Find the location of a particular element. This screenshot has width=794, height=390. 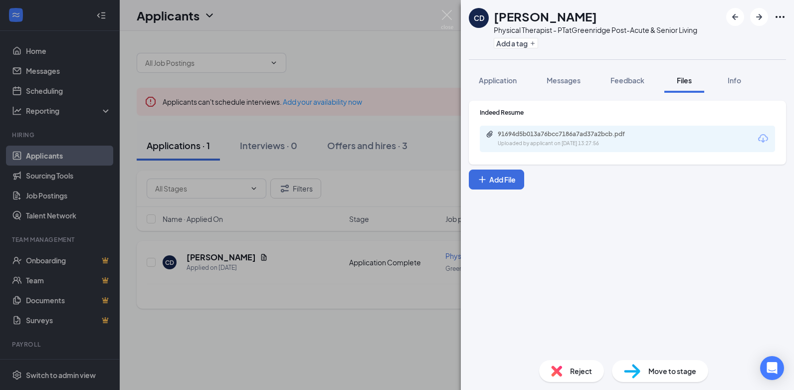

div: CD is located at coordinates (479, 18).